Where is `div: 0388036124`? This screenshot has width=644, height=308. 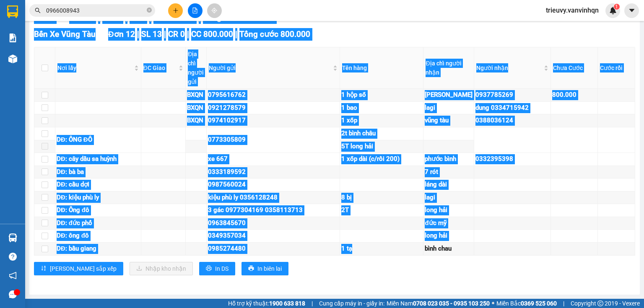
div: 0388036124 is located at coordinates (512, 121).